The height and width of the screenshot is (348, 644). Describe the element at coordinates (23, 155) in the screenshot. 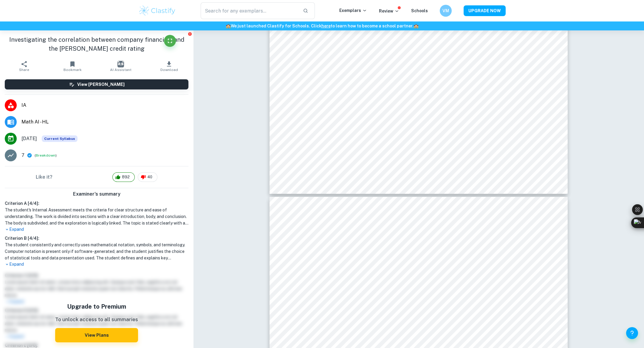

I see `p: 7` at that location.